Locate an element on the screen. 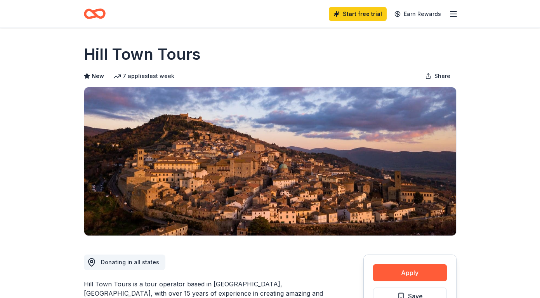 This screenshot has width=540, height=298. img: Image for Hill Town Tours is located at coordinates (270, 161).